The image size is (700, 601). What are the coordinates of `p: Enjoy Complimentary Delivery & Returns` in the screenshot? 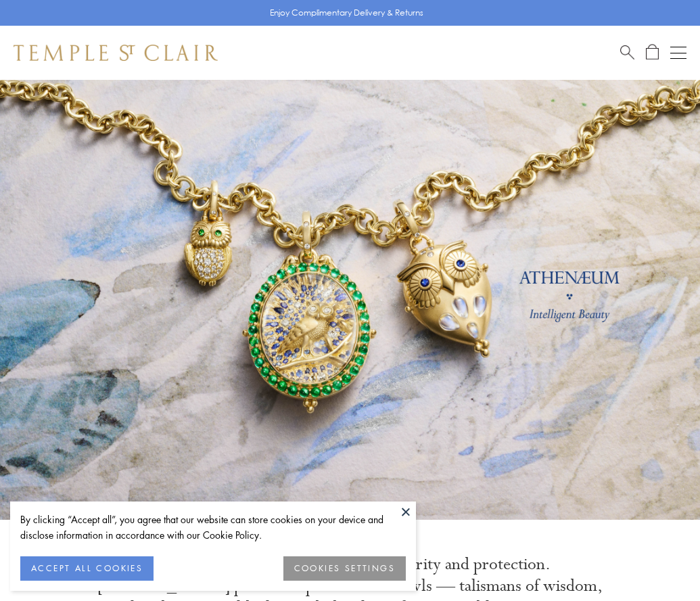 It's located at (346, 13).